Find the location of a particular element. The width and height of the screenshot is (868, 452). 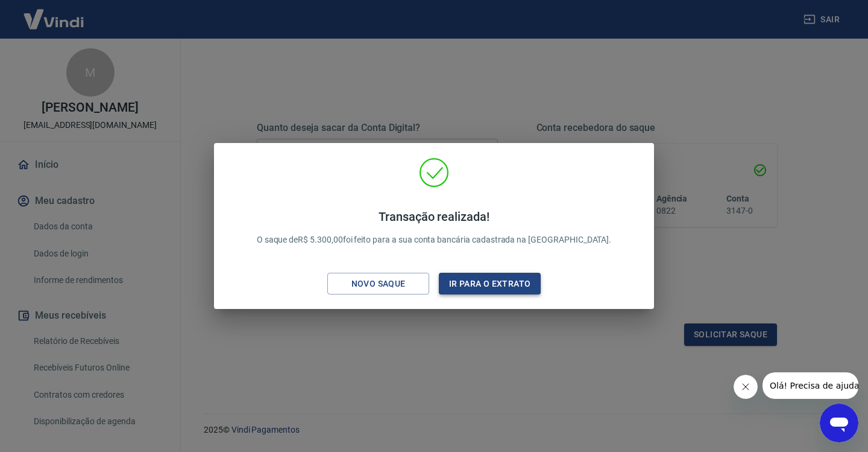

span: Olá! Precisa de ajuda? is located at coordinates (54, 13).